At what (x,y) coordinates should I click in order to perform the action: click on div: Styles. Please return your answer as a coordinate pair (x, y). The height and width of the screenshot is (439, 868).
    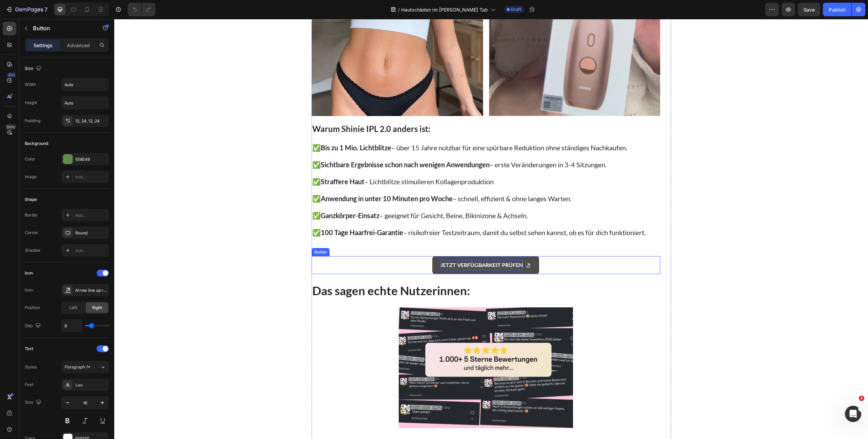
    Looking at the image, I should click on (30, 367).